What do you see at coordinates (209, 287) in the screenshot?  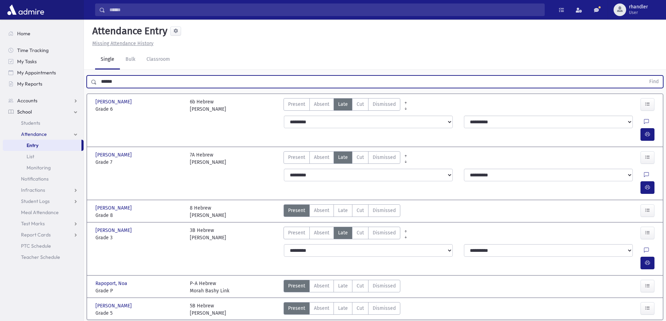 I see `div: P-A Hebrew Morah Bashy Link` at bounding box center [209, 287].